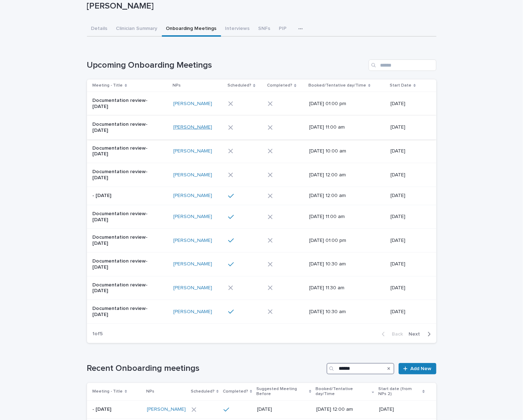 This screenshot has width=523, height=420. What do you see at coordinates (283, 29) in the screenshot?
I see `button: PIP` at bounding box center [283, 29].